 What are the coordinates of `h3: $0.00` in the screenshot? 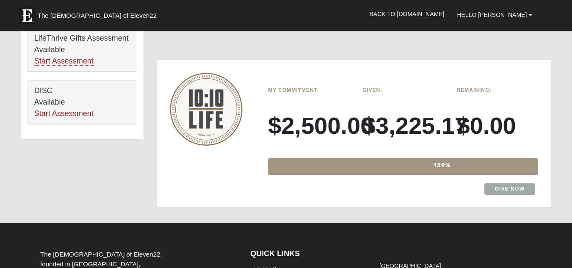 It's located at (498, 125).